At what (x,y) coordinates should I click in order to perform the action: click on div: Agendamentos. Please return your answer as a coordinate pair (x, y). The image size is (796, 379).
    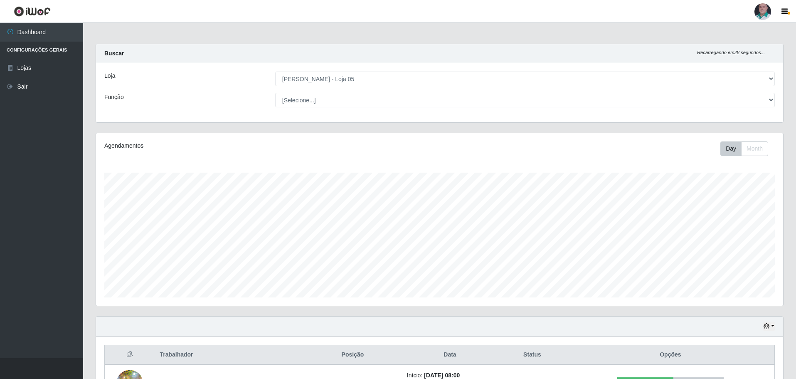
    Looking at the image, I should click on (240, 145).